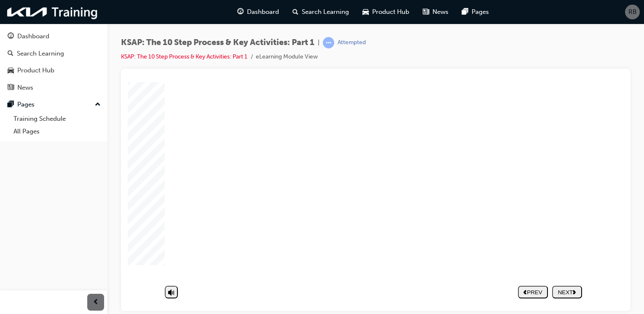  What do you see at coordinates (475, 12) in the screenshot?
I see `a: pages-iconPages` at bounding box center [475, 12].